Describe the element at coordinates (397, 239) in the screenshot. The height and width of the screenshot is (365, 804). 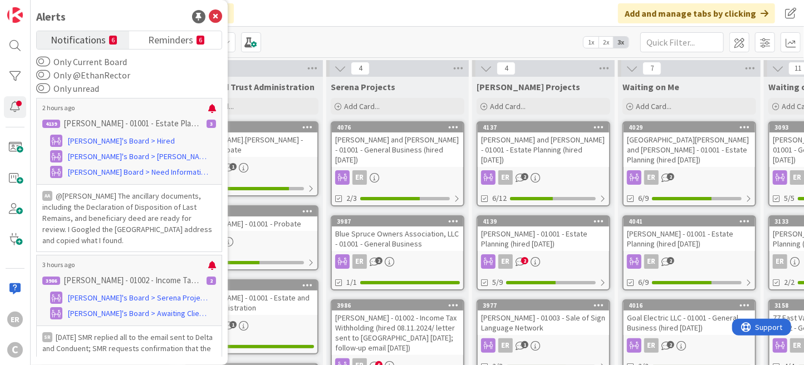
I see `div: Blue Spruce Owners Association, LLC - 01001 - General Business` at that location.